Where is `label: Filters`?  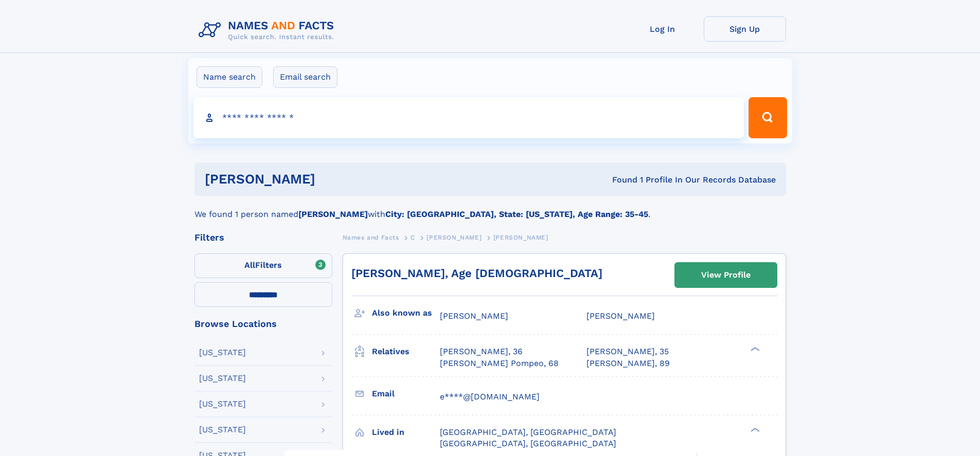
label: Filters is located at coordinates (263, 265).